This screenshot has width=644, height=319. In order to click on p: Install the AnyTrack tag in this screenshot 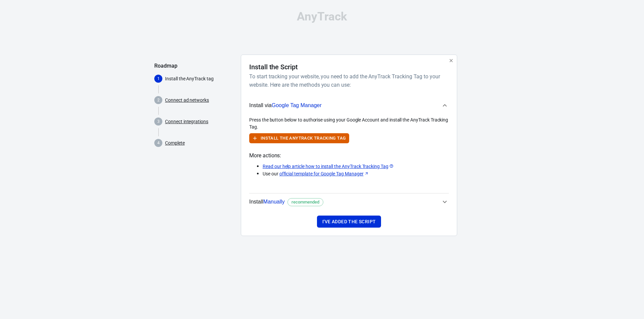, I will do `click(200, 79)`.